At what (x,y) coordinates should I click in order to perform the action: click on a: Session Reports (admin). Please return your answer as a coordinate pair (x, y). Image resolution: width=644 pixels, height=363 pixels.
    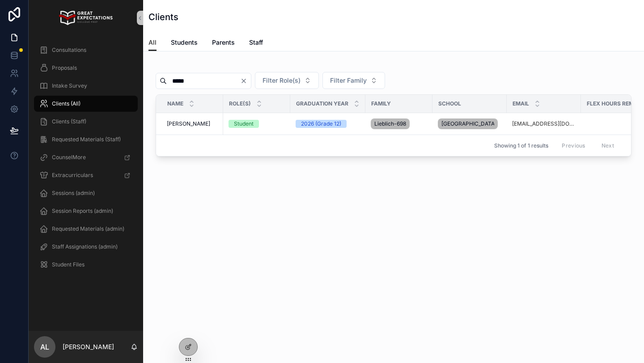
    Looking at the image, I should click on (85, 211).